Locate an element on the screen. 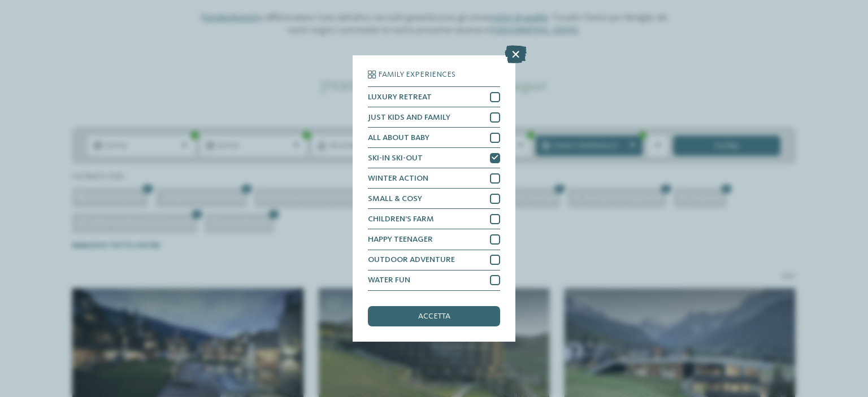 This screenshot has width=868, height=397. span: Family Experiences is located at coordinates (417, 75).